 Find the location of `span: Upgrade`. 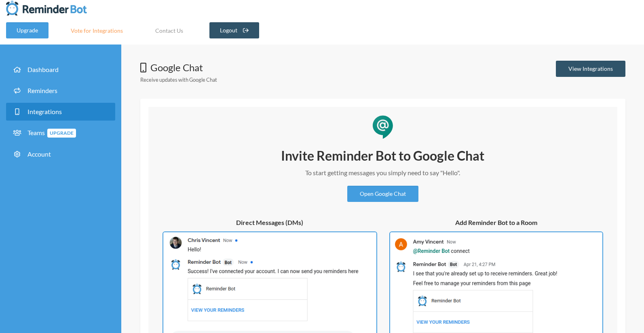

span: Upgrade is located at coordinates (62, 133).